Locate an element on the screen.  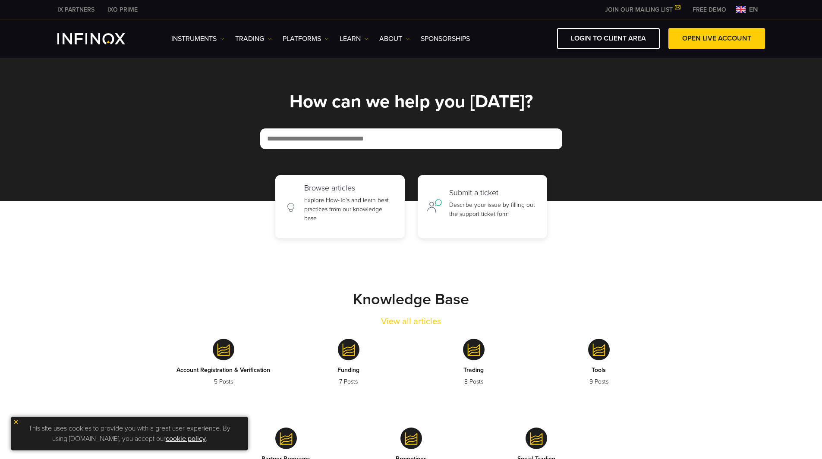
a: Instruments is located at coordinates (198, 39).